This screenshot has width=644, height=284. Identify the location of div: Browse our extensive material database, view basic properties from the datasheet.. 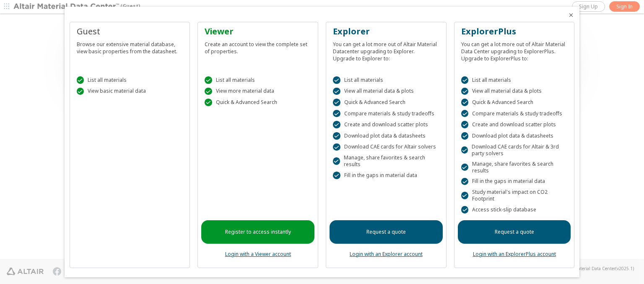
(130, 46).